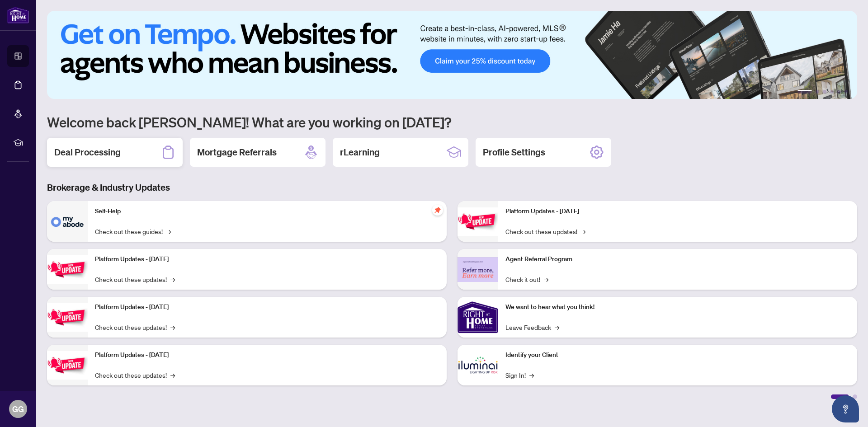 The height and width of the screenshot is (427, 868). What do you see at coordinates (67, 269) in the screenshot?
I see `img: Platform Updates - September 16, 2025` at bounding box center [67, 269].